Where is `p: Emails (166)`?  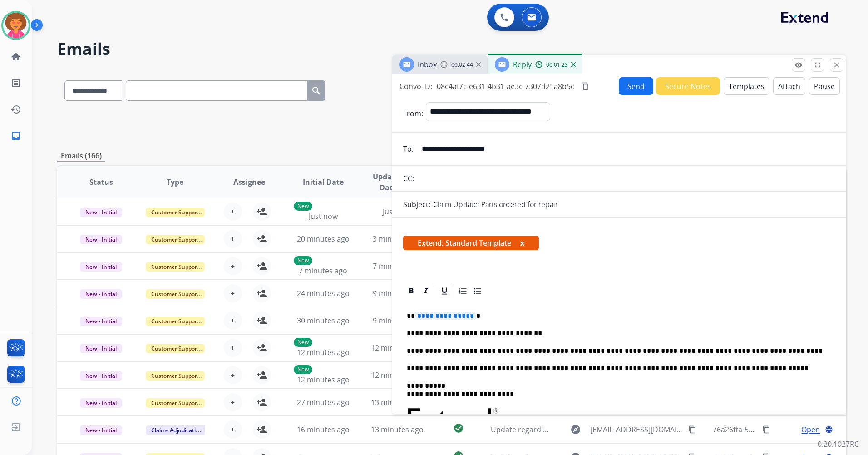
p: Emails (166) is located at coordinates (81, 156).